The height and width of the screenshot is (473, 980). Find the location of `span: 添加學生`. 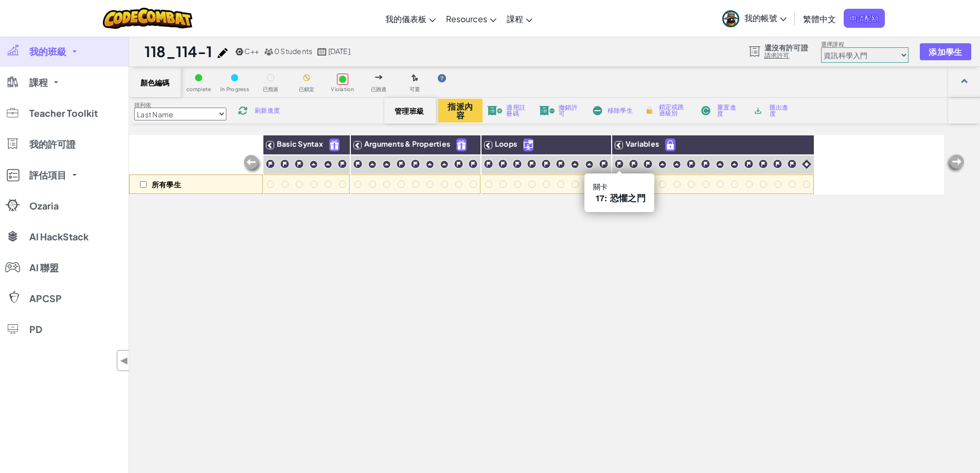

span: 添加學生 is located at coordinates (945, 52).